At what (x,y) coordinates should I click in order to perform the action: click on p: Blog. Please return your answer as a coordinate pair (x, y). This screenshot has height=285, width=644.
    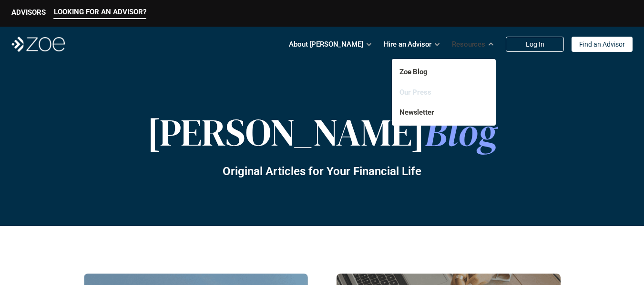
    Looking at the image, I should click on (322, 132).